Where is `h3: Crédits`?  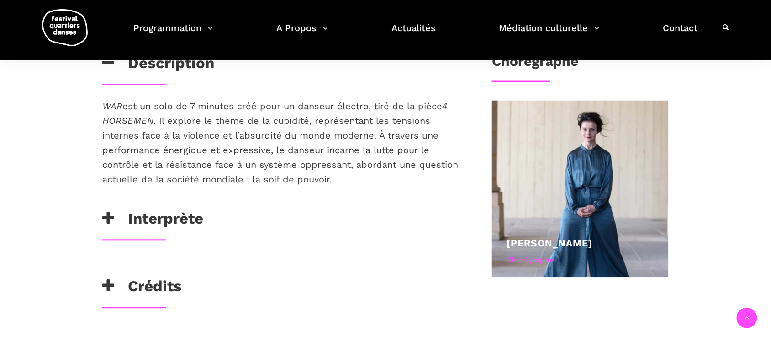
h3: Crédits is located at coordinates (142, 289).